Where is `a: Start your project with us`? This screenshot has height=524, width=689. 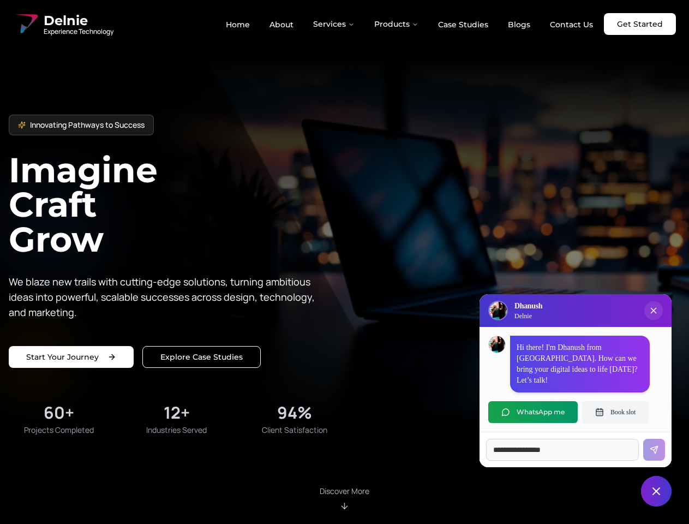
a: Start your project with us is located at coordinates (71, 357).